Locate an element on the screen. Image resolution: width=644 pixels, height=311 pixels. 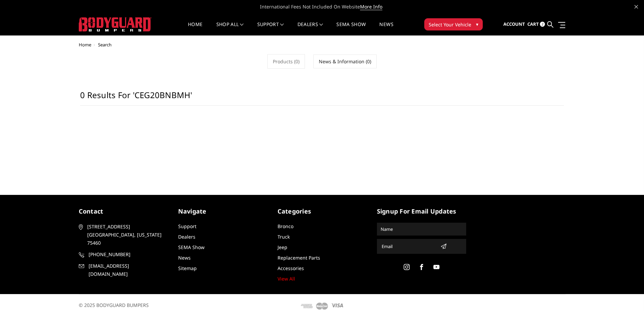
a: Jeep is located at coordinates (282, 247).